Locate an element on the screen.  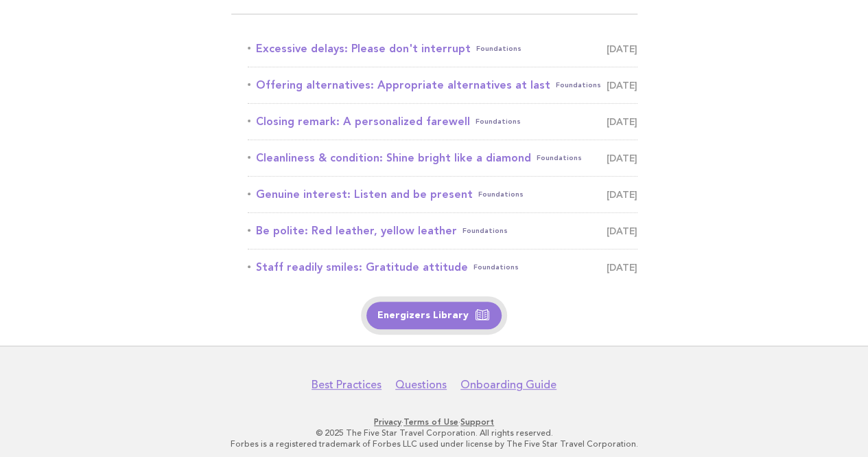
a: Onboarding Guide is located at coordinates (508, 384).